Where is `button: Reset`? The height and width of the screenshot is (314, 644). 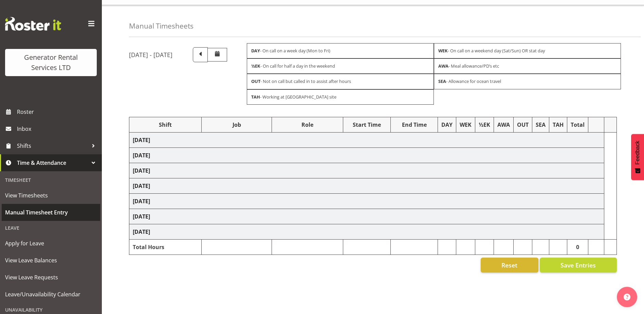
button: Reset is located at coordinates (510, 265).